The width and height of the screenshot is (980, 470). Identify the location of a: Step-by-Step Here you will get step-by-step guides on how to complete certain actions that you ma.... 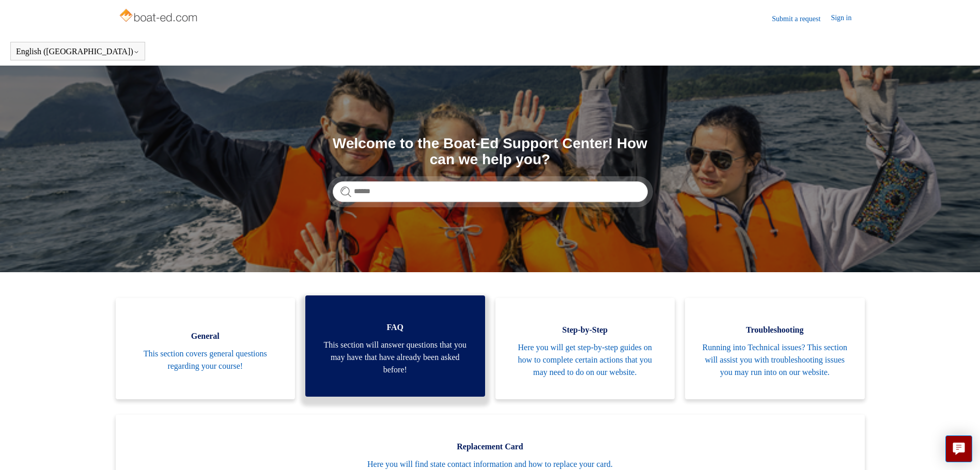
(585, 349).